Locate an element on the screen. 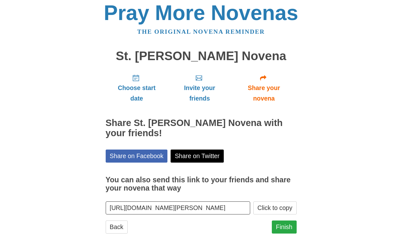  a: Pray More Novenas is located at coordinates (201, 13).